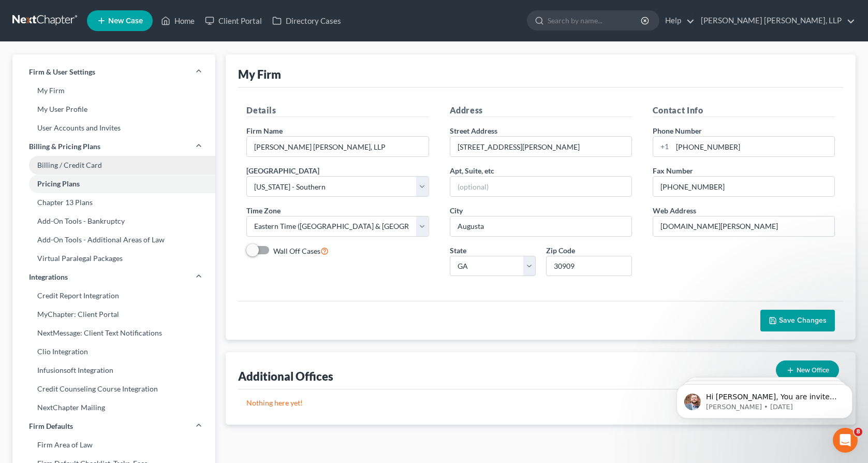  Describe the element at coordinates (31, 40) in the screenshot. I see `img: Profile image for James` at that location.